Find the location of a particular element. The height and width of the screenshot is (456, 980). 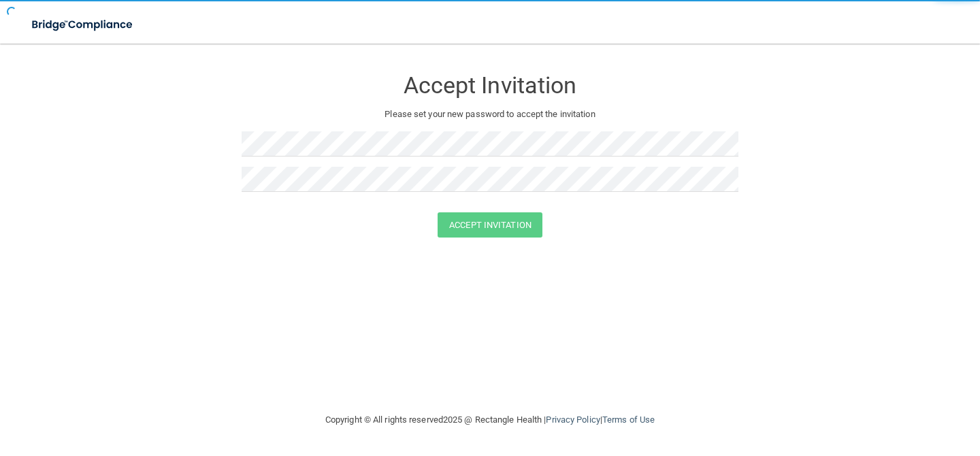

p: Please set your new password to accept the invitation is located at coordinates (490, 114).